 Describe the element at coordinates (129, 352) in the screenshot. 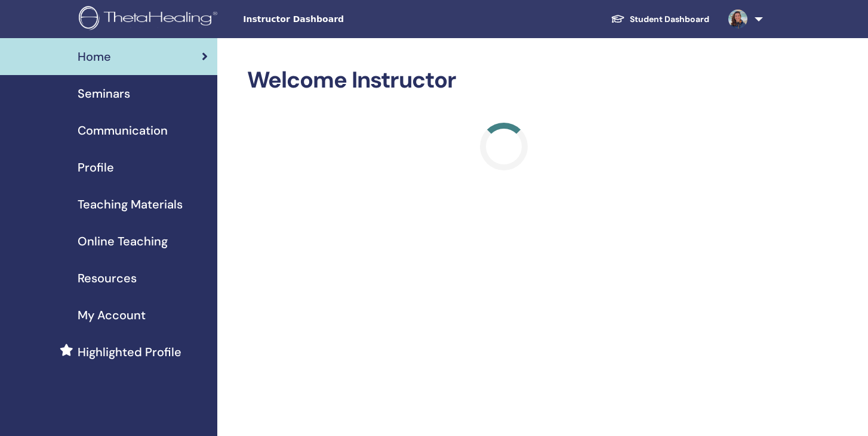

I see `span: Highlighted Profile` at that location.